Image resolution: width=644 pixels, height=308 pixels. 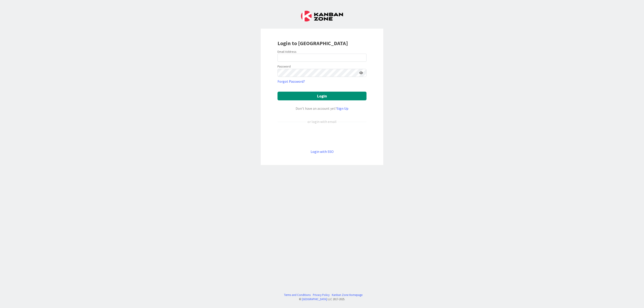 What do you see at coordinates (297, 295) in the screenshot?
I see `a: Terms and Conditions` at bounding box center [297, 295].